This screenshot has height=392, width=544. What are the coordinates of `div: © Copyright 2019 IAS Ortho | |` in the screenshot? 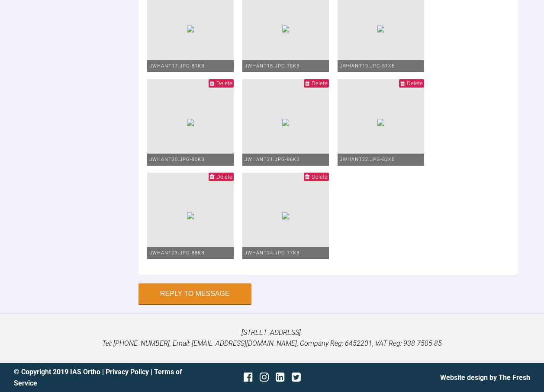 It's located at (100, 378).